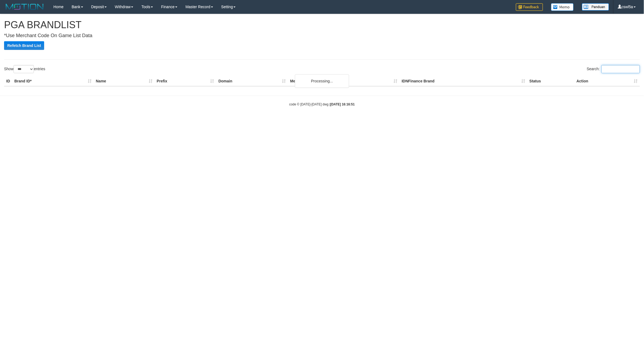 The width and height of the screenshot is (644, 341). Describe the element at coordinates (8, 81) in the screenshot. I see `th: ID` at that location.